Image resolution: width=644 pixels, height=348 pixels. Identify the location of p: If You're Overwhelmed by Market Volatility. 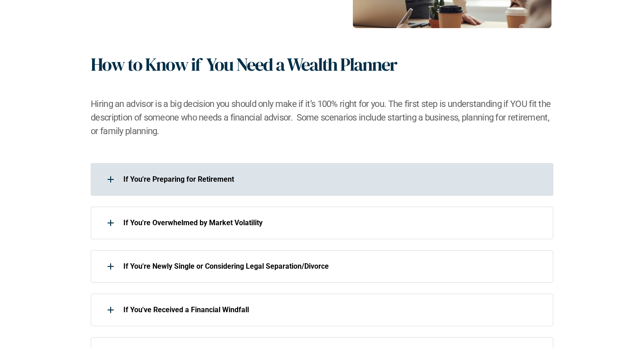
(333, 223).